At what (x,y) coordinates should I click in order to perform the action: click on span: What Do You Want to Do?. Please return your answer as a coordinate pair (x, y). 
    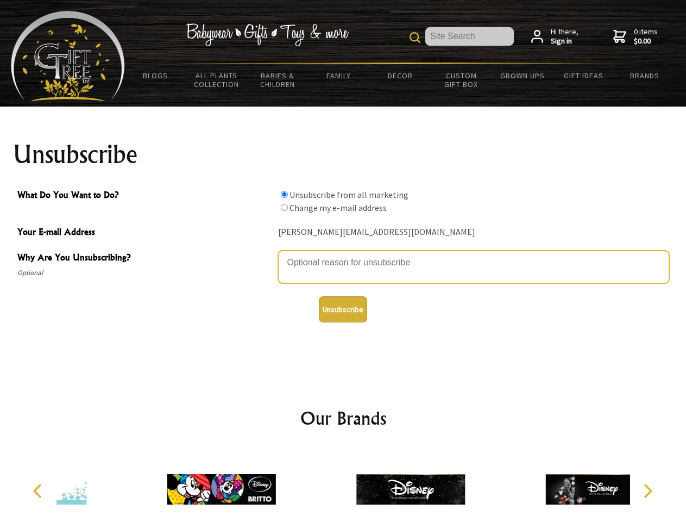
    Looking at the image, I should click on (145, 196).